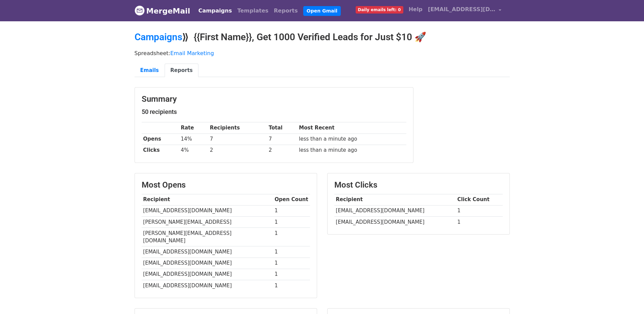 The width and height of the screenshot is (644, 314). I want to click on a: Help, so click(416, 9).